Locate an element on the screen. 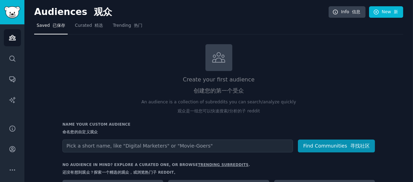 This screenshot has width=413, height=182. font: 创建您的第一个受众 is located at coordinates (219, 91).